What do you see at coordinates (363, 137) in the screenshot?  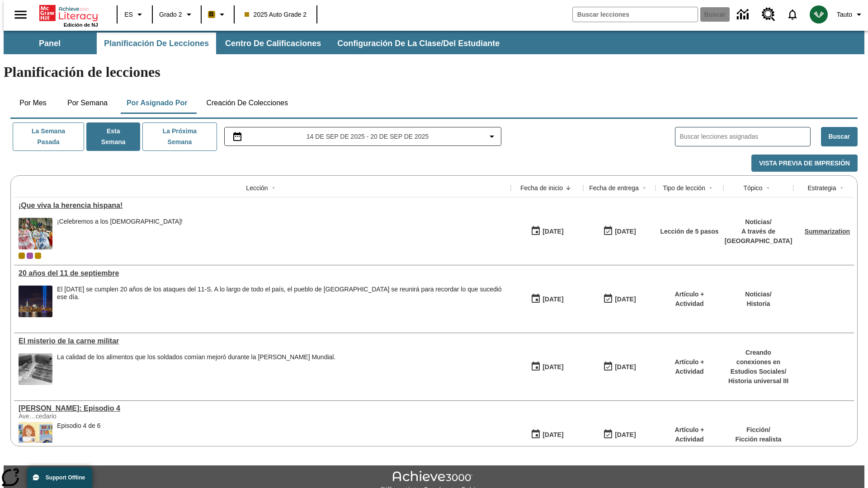 I see `button: Seleccione el intervalo de fechas opción del menú` at bounding box center [363, 137].